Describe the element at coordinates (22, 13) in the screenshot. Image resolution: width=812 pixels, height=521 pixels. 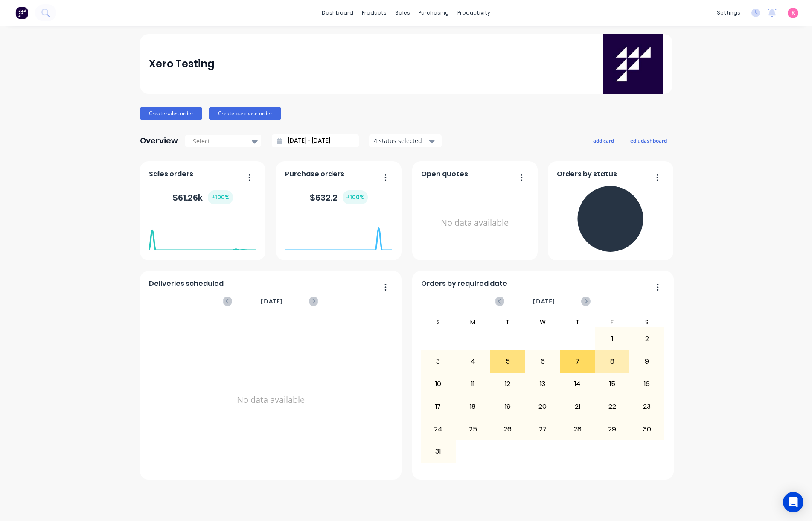
I see `img: Factory` at that location.